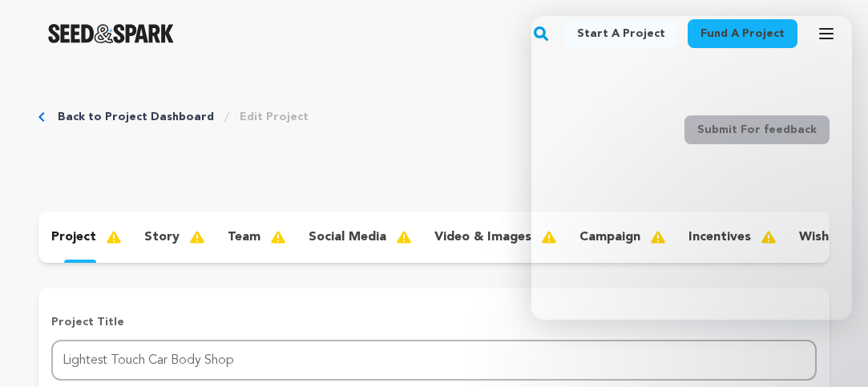 The image size is (868, 387). What do you see at coordinates (274, 117) in the screenshot?
I see `a: Edit Project` at bounding box center [274, 117].